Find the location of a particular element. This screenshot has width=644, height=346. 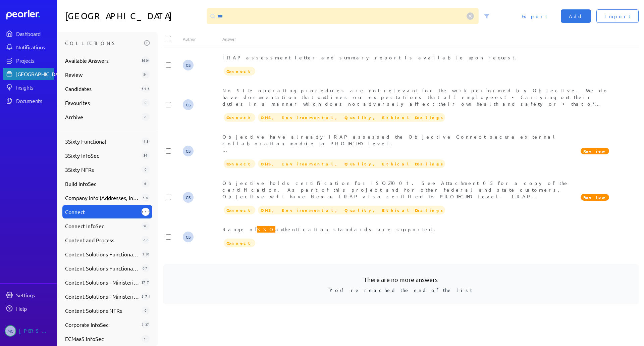

div: Documents is located at coordinates (35, 100).